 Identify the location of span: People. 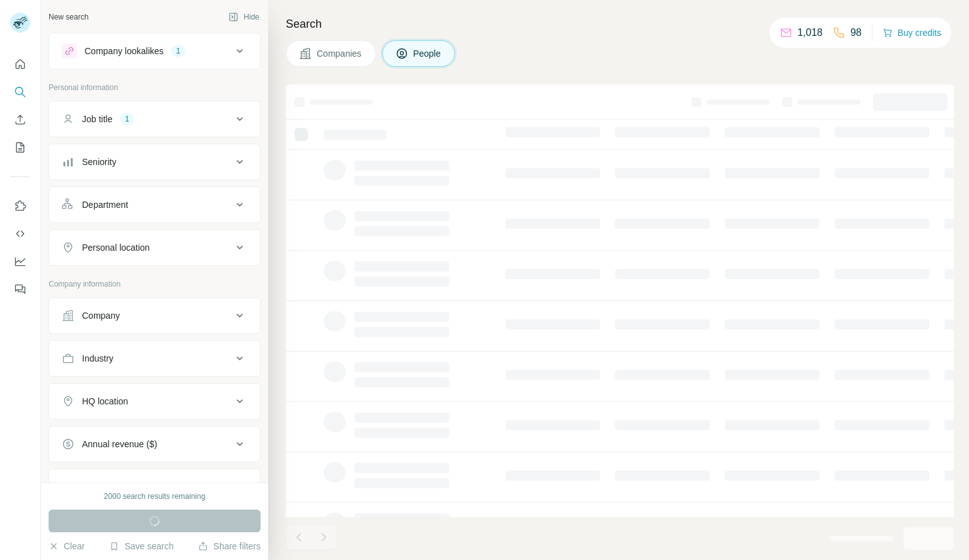
(428, 54).